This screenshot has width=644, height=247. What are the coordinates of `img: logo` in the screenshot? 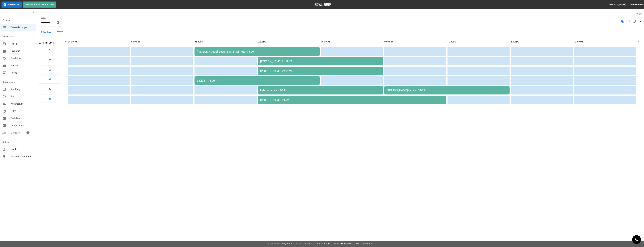 It's located at (323, 5).